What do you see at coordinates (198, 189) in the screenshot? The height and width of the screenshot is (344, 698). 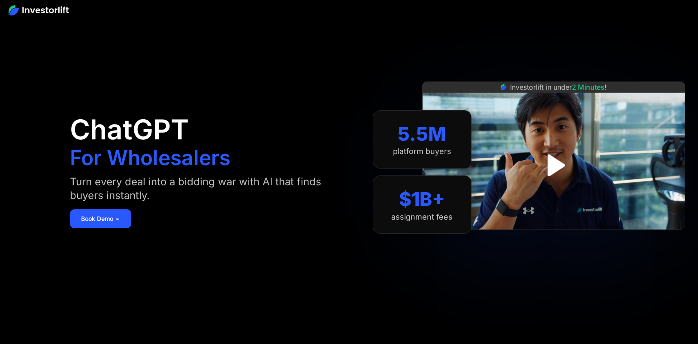 I see `div: Turn every deal into a bidding war with AI that finds buyers instantly.` at bounding box center [198, 189].